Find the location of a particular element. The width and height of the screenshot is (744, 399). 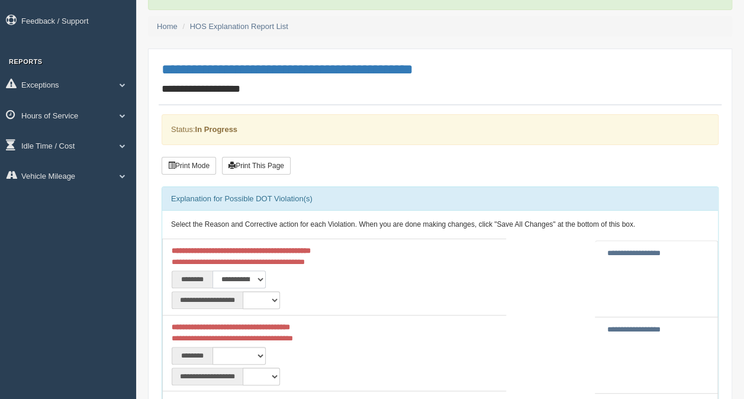

strong: In Progress is located at coordinates (216, 129).